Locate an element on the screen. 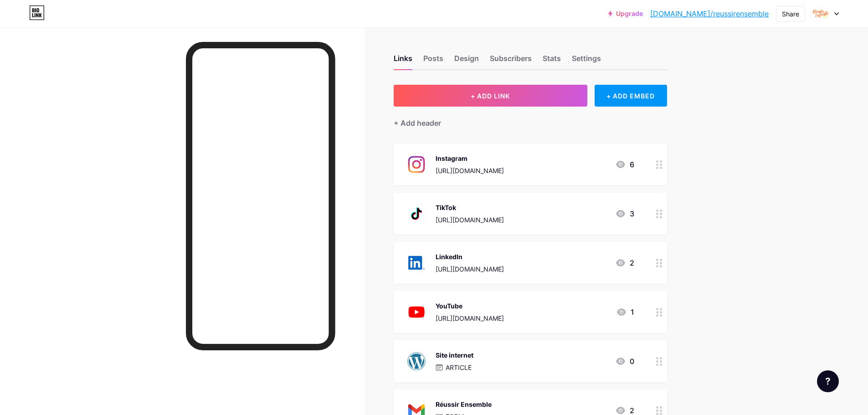 This screenshot has height=415, width=868. div: Share is located at coordinates (790, 14).